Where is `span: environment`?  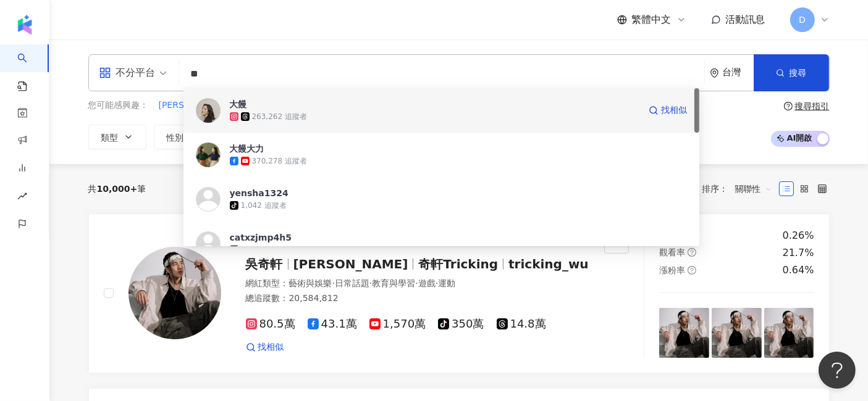 span: environment is located at coordinates (714, 73).